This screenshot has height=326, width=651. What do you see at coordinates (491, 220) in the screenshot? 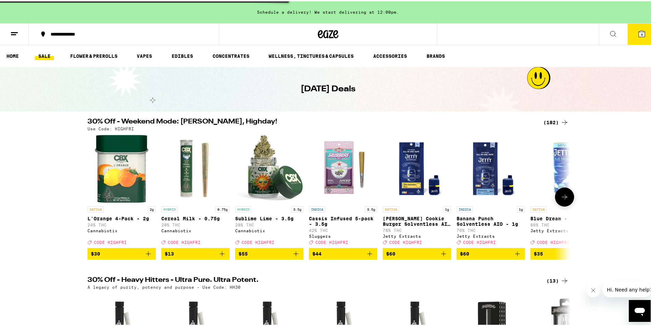
I see `p: Banana Punch Solventless AIO - 1g` at bounding box center [491, 220].